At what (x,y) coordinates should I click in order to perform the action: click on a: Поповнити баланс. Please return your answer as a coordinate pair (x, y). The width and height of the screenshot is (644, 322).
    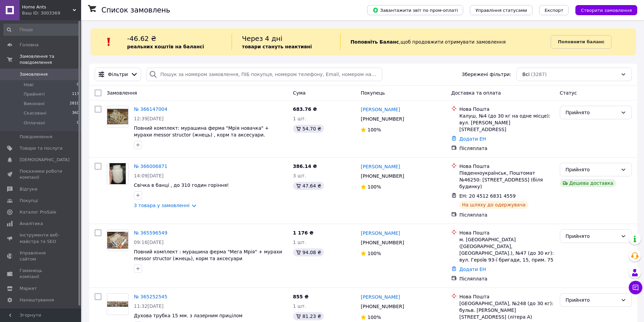
    Looking at the image, I should click on (581, 42).